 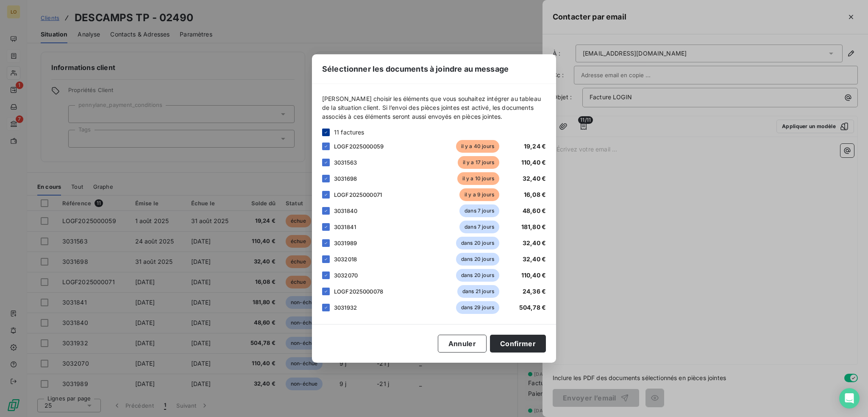 I want to click on span: 16,08 €, so click(x=534, y=194).